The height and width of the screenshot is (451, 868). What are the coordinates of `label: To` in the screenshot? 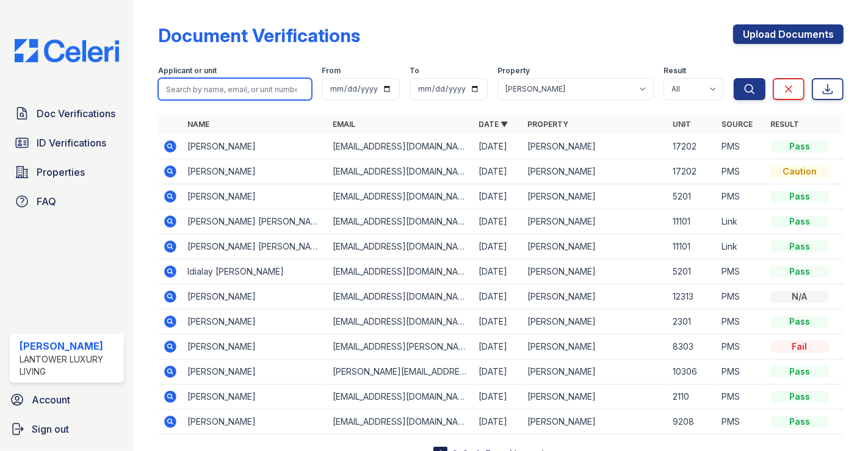 It's located at (414, 71).